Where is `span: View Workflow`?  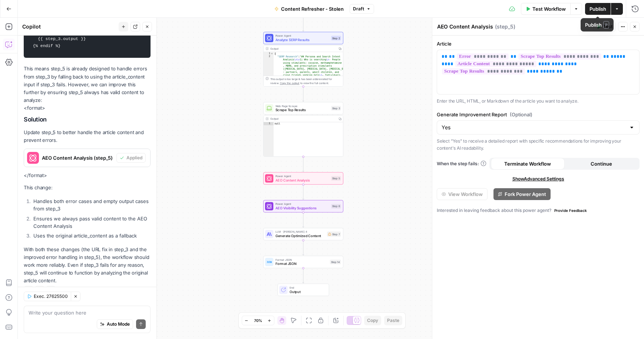 span: View Workflow is located at coordinates (465, 194).